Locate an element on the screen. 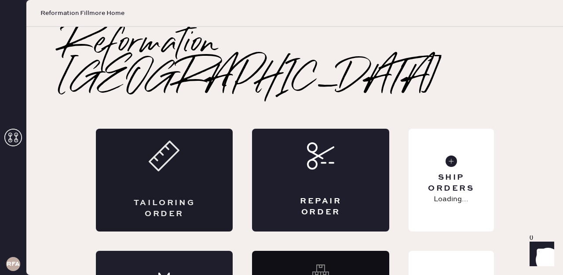 The image size is (563, 275). p: Loading... is located at coordinates (451, 200).